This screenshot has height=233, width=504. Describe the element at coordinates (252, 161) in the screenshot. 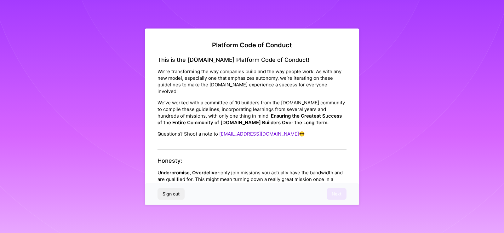

I see `h4: Honesty:` at that location.